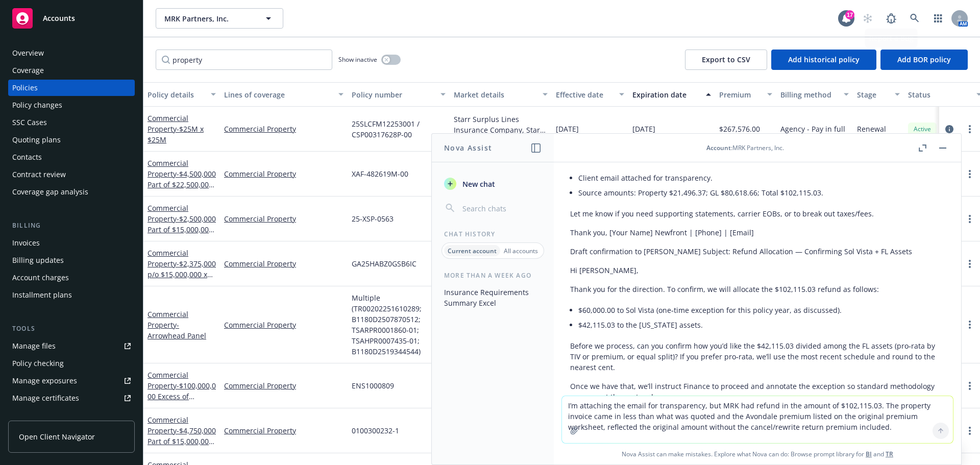  What do you see at coordinates (244, 60) in the screenshot?
I see `input: Filter by keyword...` at bounding box center [244, 60].